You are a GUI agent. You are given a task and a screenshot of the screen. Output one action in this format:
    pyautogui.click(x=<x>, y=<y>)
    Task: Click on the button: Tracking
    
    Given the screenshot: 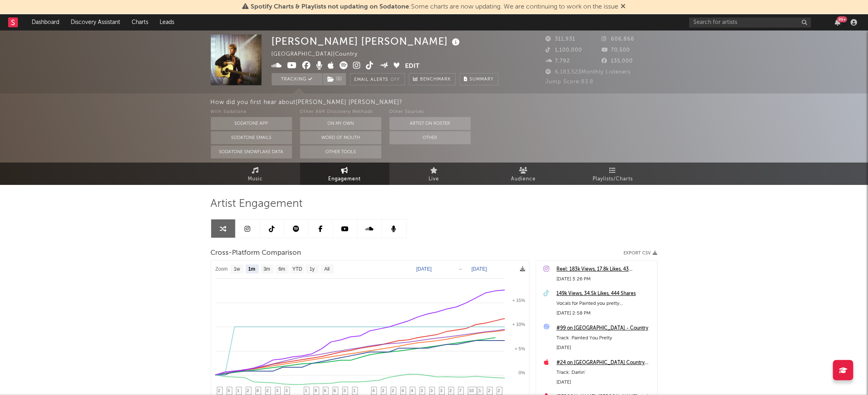 What is the action you would take?
    pyautogui.click(x=297, y=79)
    